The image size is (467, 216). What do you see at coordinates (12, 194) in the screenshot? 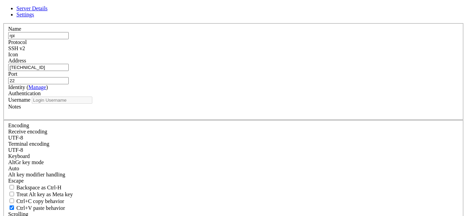
I see `input: Treat Alt key as Meta key` at bounding box center [12, 194].